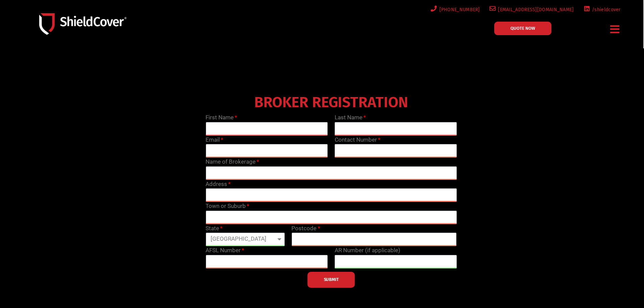  I want to click on a: /shieldcover, so click(602, 10).